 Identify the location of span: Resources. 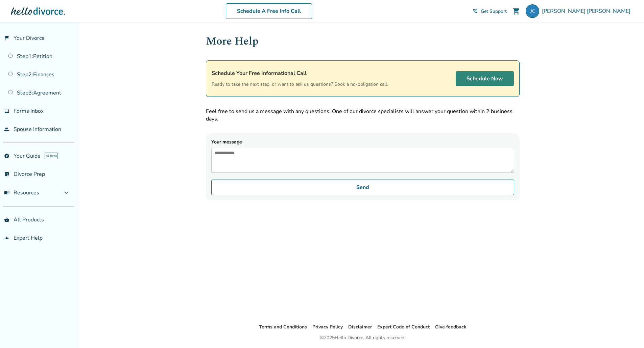
(22, 193).